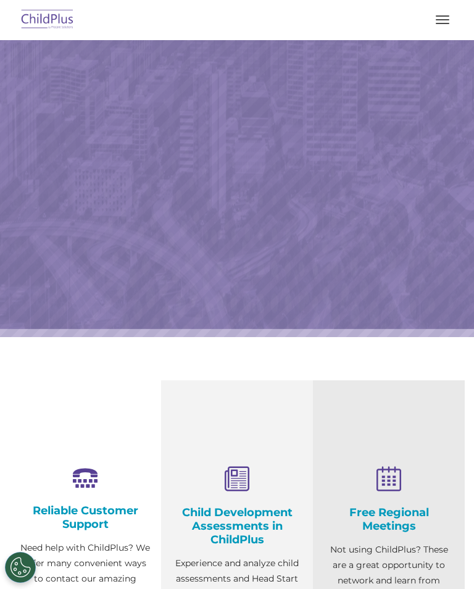 This screenshot has height=589, width=474. Describe the element at coordinates (85, 518) in the screenshot. I see `h4: Reliable Customer Support` at that location.